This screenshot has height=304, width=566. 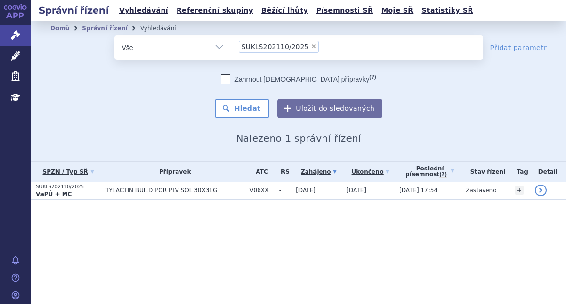 What do you see at coordinates (285, 10) in the screenshot?
I see `a: Běžící lhůty` at bounding box center [285, 10].